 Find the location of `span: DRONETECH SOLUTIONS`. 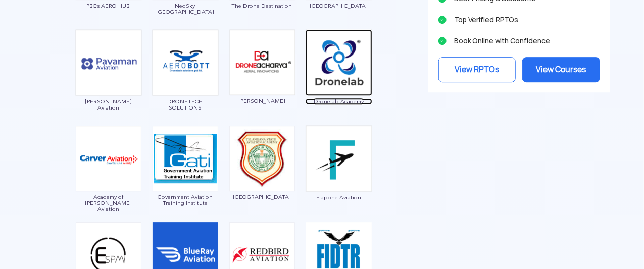

span: DRONETECH SOLUTIONS is located at coordinates (185, 104).